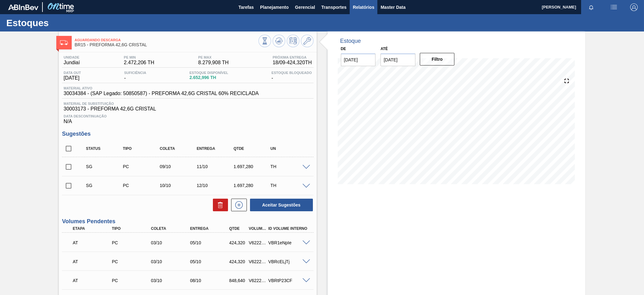  I want to click on div: V622286, so click(257, 262).